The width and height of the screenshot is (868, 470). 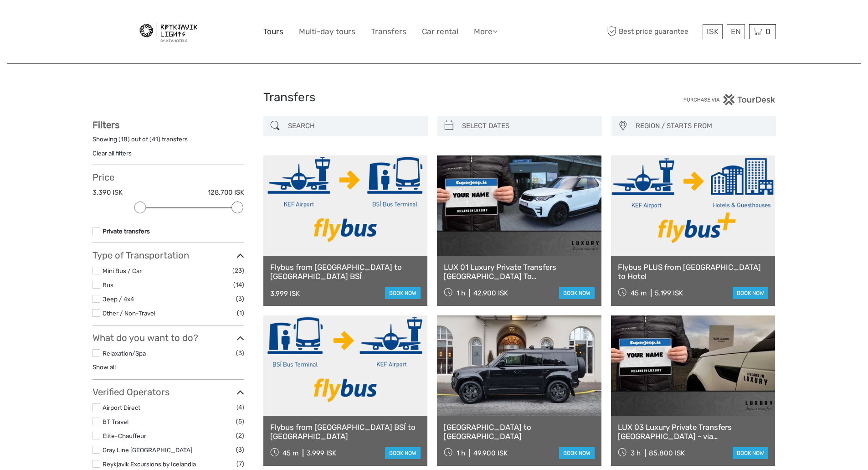 I want to click on a: Other / Non-Travel, so click(x=129, y=313).